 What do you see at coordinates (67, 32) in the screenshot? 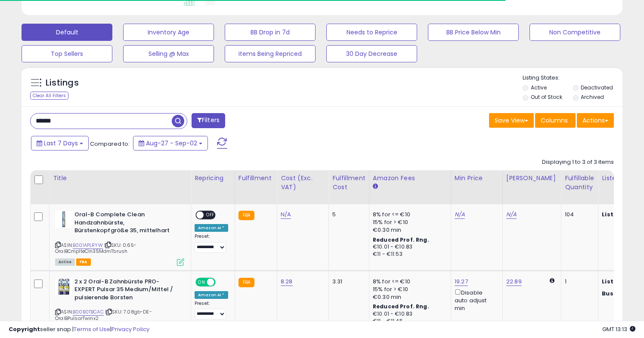
I see `button: Default` at bounding box center [67, 32].